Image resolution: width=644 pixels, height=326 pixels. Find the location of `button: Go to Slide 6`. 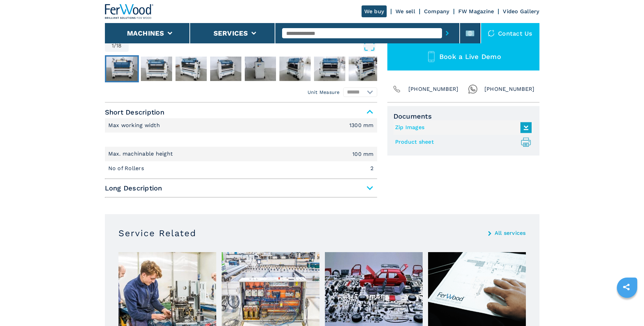

button: Go to Slide 6 is located at coordinates (295, 69).